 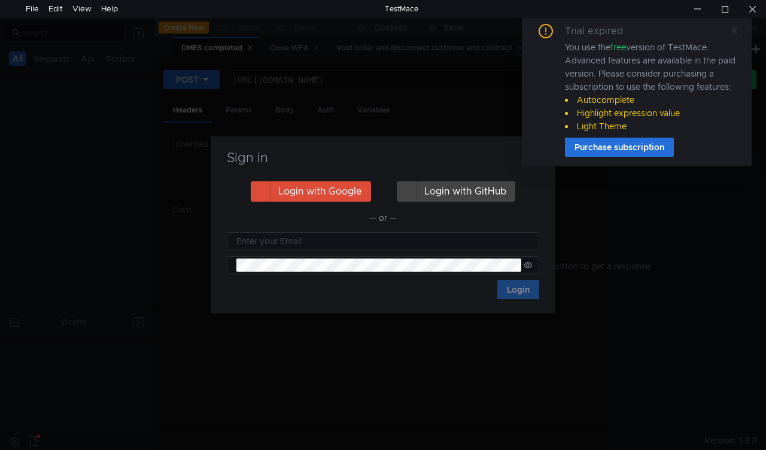 I want to click on div: You use the version of TestMace. Advanced features are available in the paid version. Please cons..., so click(x=651, y=87).